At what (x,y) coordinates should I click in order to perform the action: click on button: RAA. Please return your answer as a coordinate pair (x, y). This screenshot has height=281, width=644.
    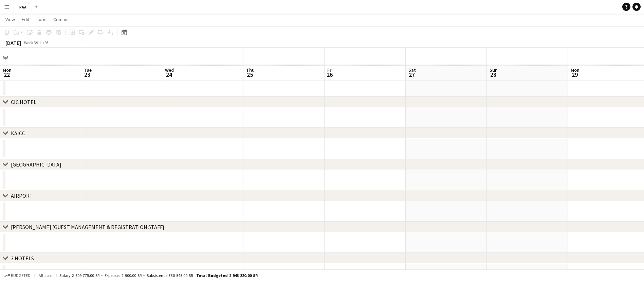
    Looking at the image, I should click on (23, 7).